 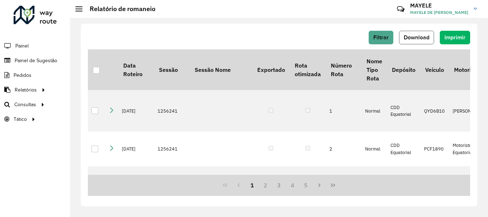 I want to click on a: Contato Rápido, so click(x=400, y=9).